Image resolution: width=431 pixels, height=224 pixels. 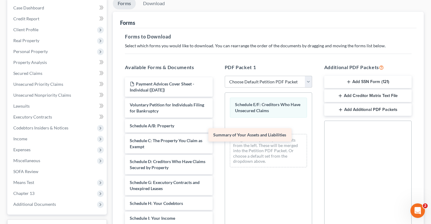 What do you see at coordinates (250, 134) in the screenshot?
I see `span: Summary of Your Assets and Liabilities` at bounding box center [250, 134].